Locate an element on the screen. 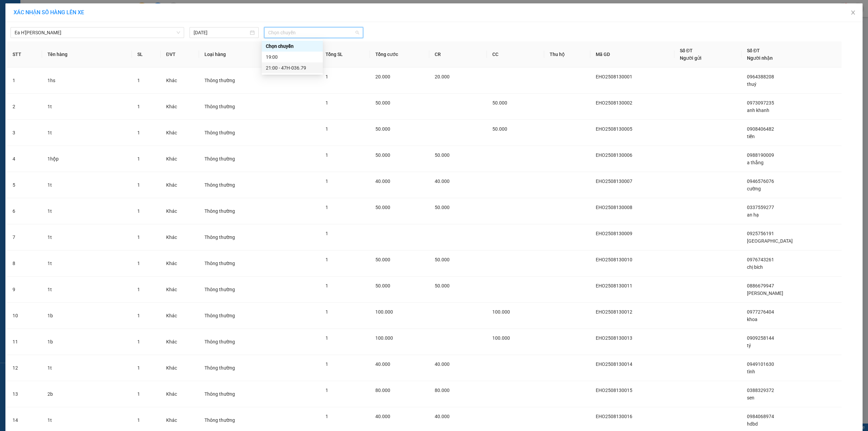 The width and height of the screenshot is (868, 431). th: Tổng cước is located at coordinates (400, 55).